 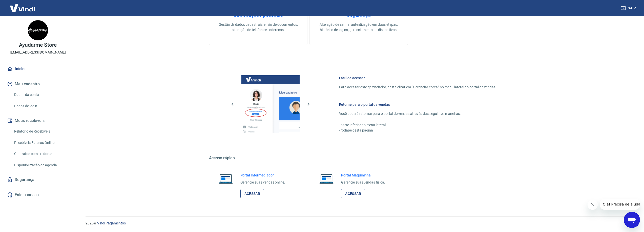 I want to click on h6: Retorne para o portal de vendas, so click(x=418, y=105).